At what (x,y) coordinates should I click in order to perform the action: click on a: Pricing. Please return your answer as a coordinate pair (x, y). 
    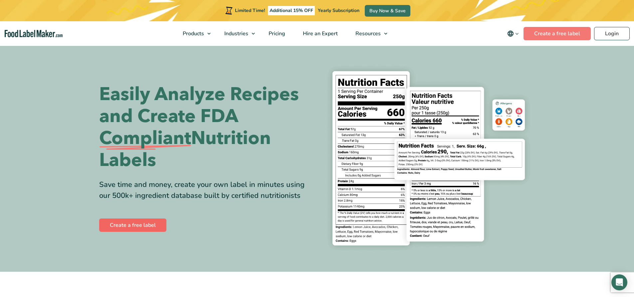
    Looking at the image, I should click on (276, 34).